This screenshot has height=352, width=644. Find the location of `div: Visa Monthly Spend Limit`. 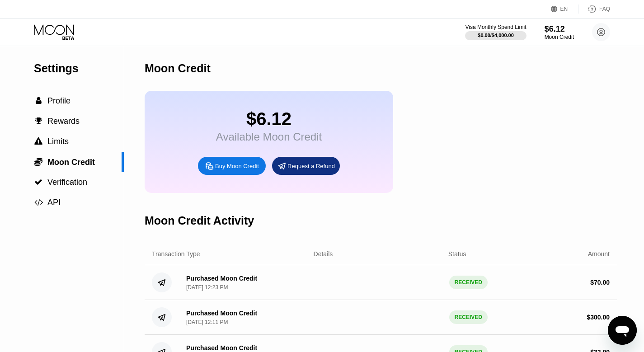

div: Visa Monthly Spend Limit is located at coordinates (495, 27).